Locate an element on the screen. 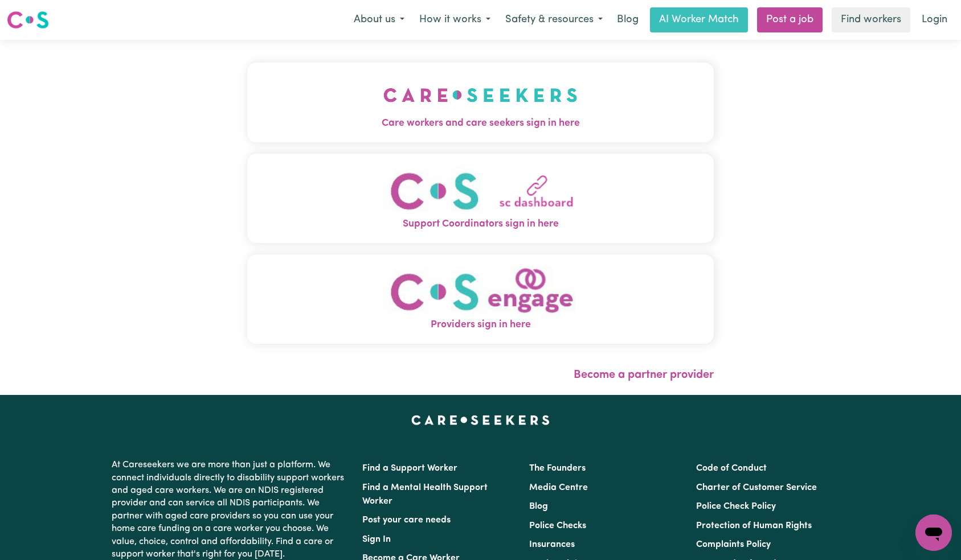 This screenshot has width=961, height=560. a: Find a Support Worker is located at coordinates (410, 469).